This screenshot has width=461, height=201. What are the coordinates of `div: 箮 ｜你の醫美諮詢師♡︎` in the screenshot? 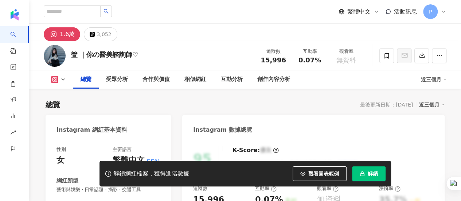 It's located at (105, 54).